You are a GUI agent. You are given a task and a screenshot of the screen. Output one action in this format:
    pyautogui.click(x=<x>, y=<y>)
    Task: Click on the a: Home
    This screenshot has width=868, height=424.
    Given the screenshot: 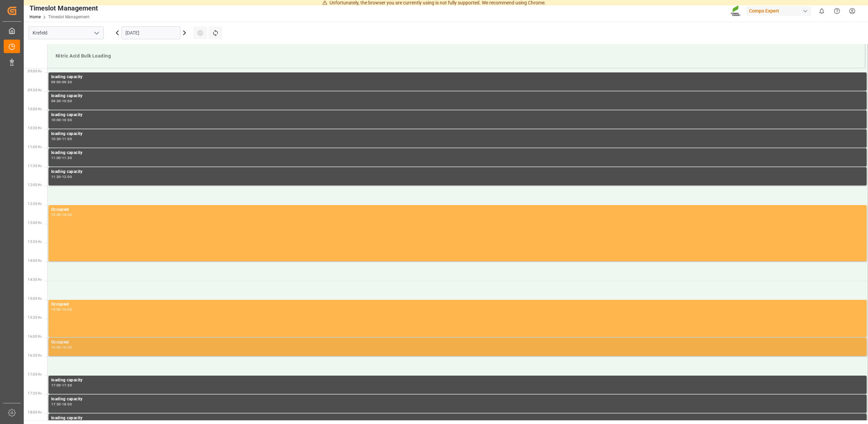 What is the action you would take?
    pyautogui.click(x=35, y=17)
    